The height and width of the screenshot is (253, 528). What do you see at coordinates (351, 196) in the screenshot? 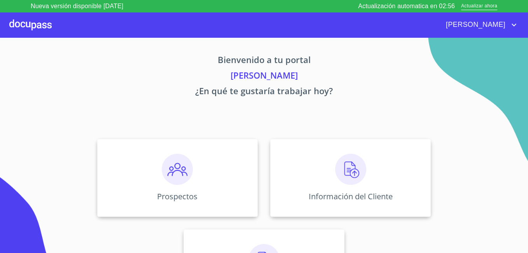
I see `p: Información del Cliente` at bounding box center [351, 196].